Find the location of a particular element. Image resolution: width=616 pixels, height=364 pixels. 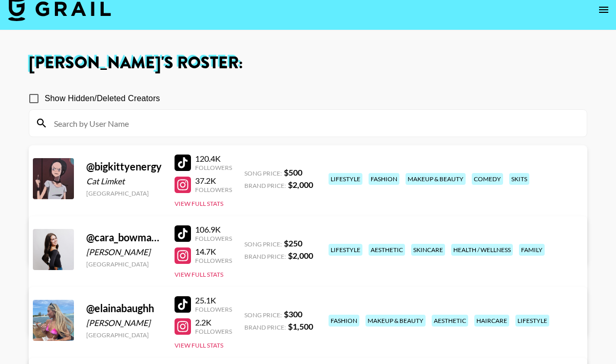

strong: $ 1,500 is located at coordinates (300, 326).